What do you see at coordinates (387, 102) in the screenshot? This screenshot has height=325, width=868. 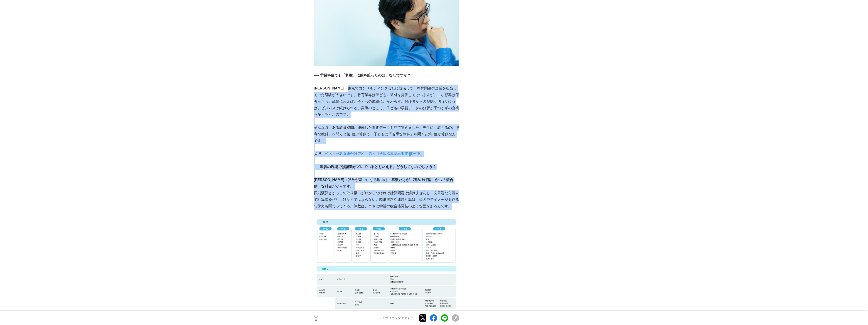 I see `p: ：東京でコンサルティング会社に就職して、教育関連の企業を担当していた経験が大きいです。教育業界は子どもに教材を提供してはいますが、主な顧客は保護者たち。乱暴に言えば、子どもの成績にかかわらず、保...` at bounding box center [387, 102].